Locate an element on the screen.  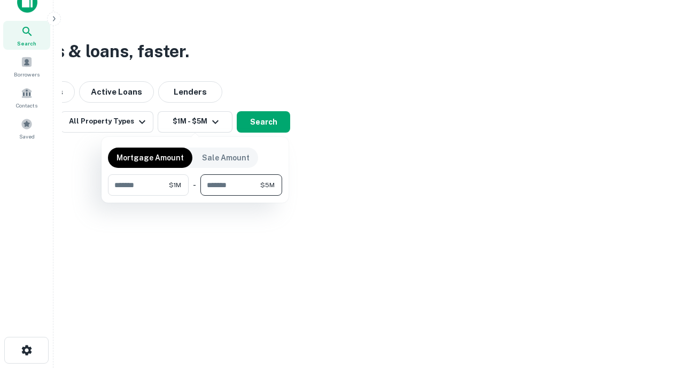
p: Sale Amount is located at coordinates (226, 158).